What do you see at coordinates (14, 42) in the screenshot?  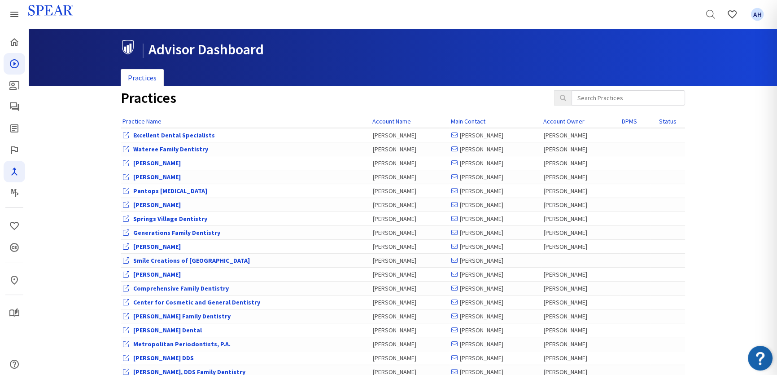 I see `a: Home` at bounding box center [14, 42].